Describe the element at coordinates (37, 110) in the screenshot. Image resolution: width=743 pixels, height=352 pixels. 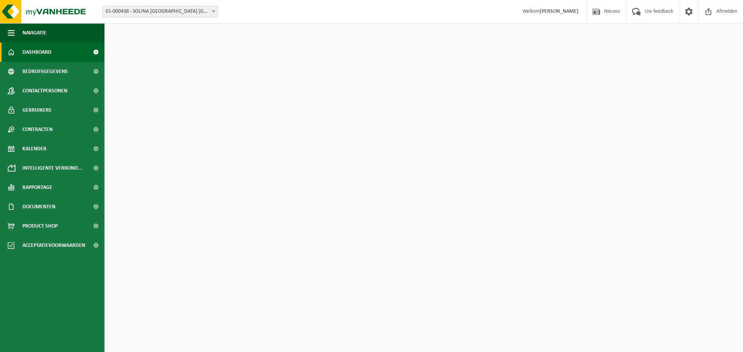
I see `span: Gebruikers` at that location.